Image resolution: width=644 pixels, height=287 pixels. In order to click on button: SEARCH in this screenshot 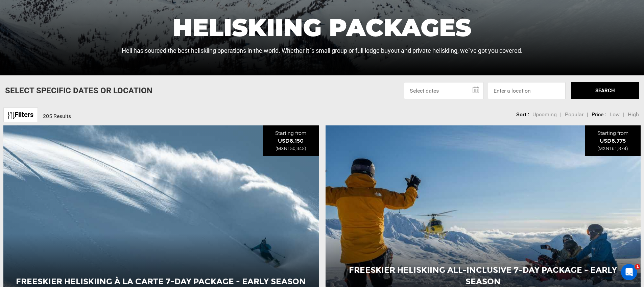, I will do `click(605, 91)`.